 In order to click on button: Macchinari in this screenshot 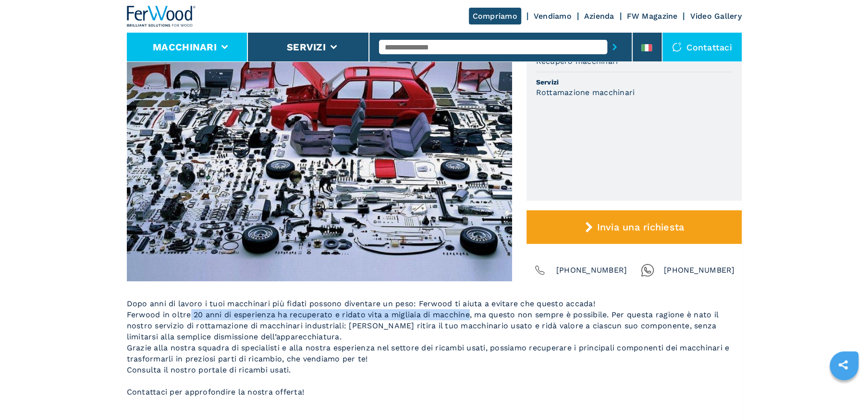, I will do `click(184, 47)`.